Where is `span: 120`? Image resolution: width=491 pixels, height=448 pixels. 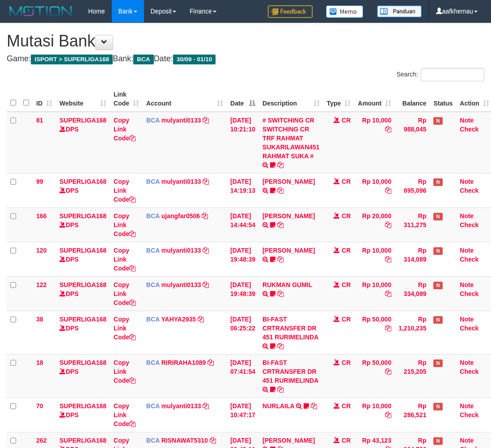
span: 120 is located at coordinates (41, 251).